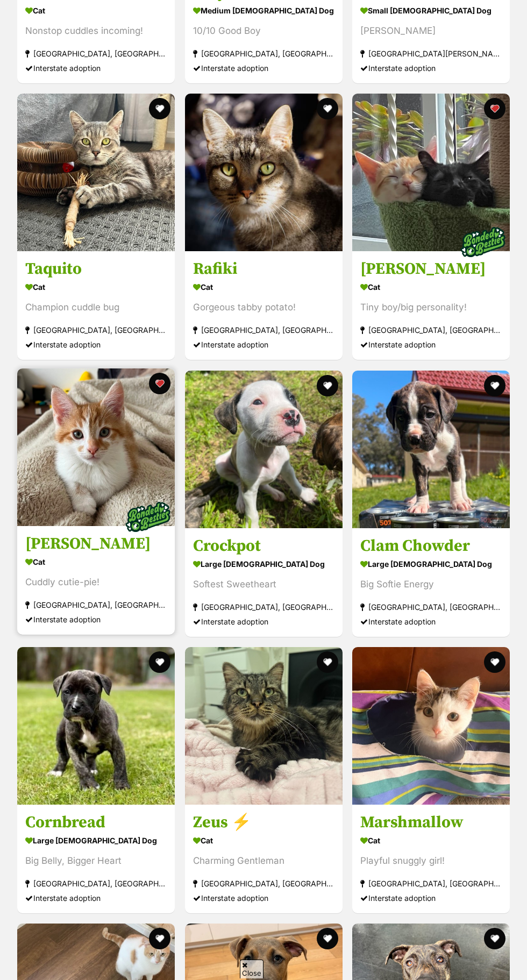 The height and width of the screenshot is (980, 527). What do you see at coordinates (264, 861) in the screenshot?
I see `div: Charming Gentleman` at bounding box center [264, 861].